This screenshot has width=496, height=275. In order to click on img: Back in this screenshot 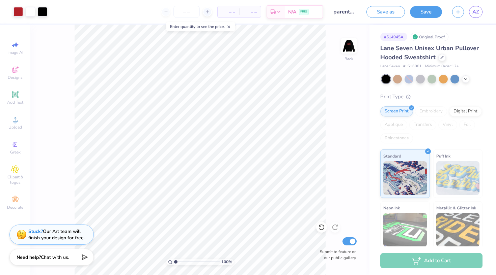, I will do `click(349, 46)`.